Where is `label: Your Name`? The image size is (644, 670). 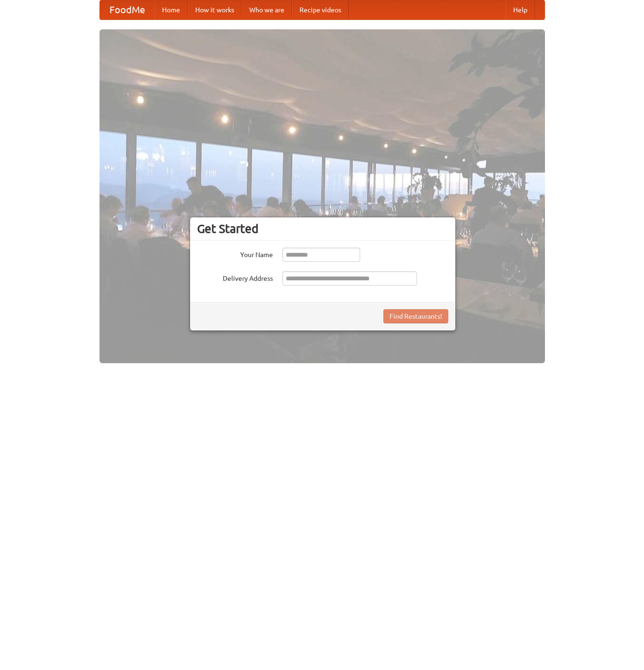
label: Your Name is located at coordinates (235, 253).